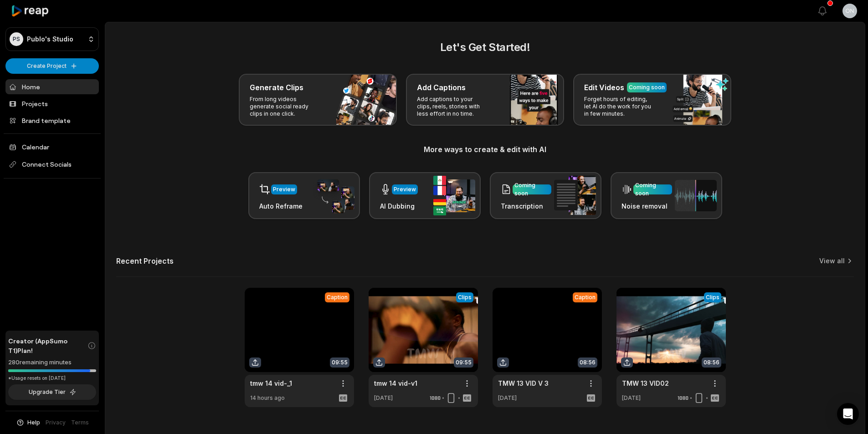 The width and height of the screenshot is (868, 434). What do you see at coordinates (271, 383) in the screenshot?
I see `a: tmw 14 vid-_1` at bounding box center [271, 383].